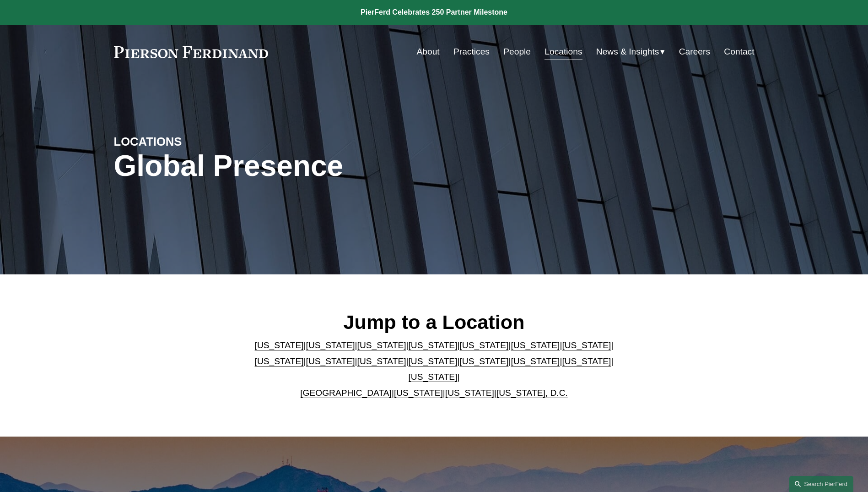  Describe the element at coordinates (517, 52) in the screenshot. I see `a: People` at that location.